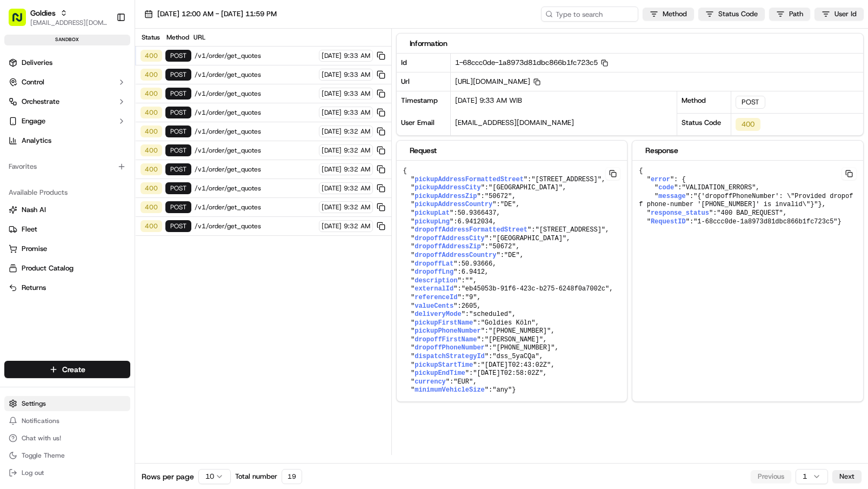 The image size is (868, 489). Describe the element at coordinates (67, 193) in the screenshot. I see `div: Available Products` at that location.